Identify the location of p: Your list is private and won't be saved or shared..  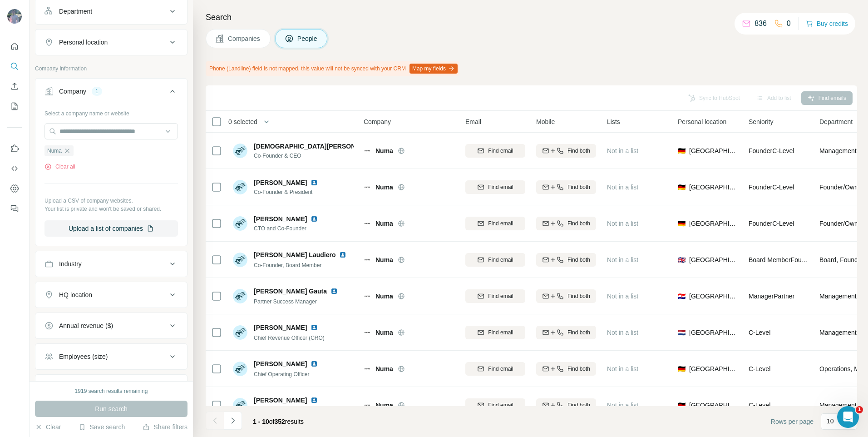
(111, 209).